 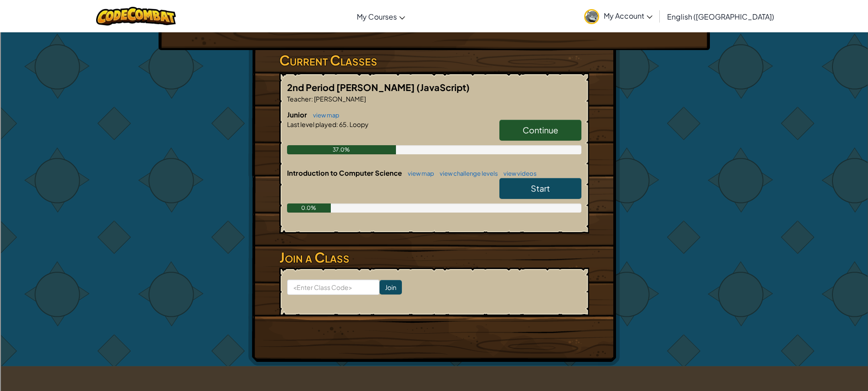 What do you see at coordinates (434, 32) in the screenshot?
I see `div: Delete` at bounding box center [434, 32].